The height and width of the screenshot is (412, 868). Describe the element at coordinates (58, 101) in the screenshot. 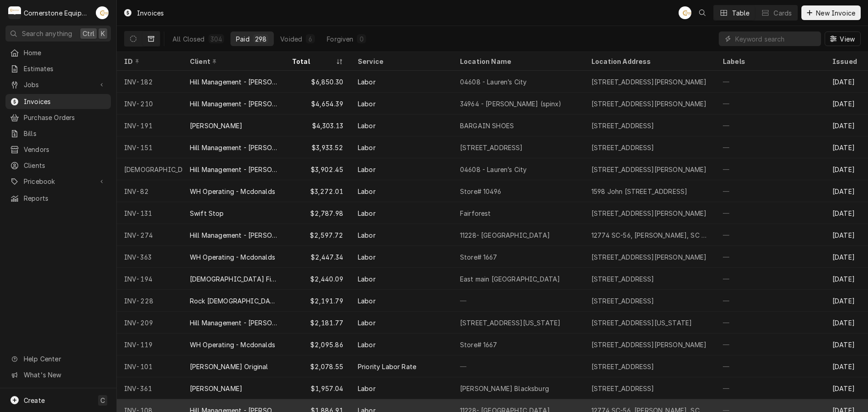

I see `a: Invoices` at that location.